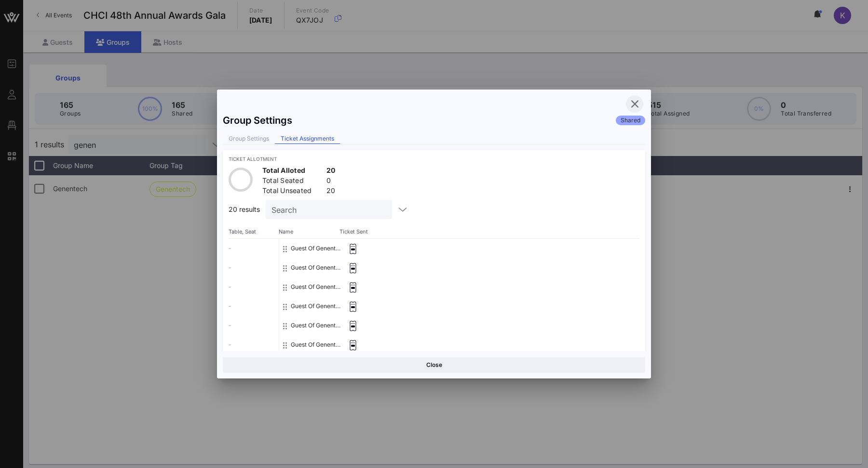 Image resolution: width=868 pixels, height=468 pixels. What do you see at coordinates (310, 232) in the screenshot?
I see `span: Name` at bounding box center [310, 232].